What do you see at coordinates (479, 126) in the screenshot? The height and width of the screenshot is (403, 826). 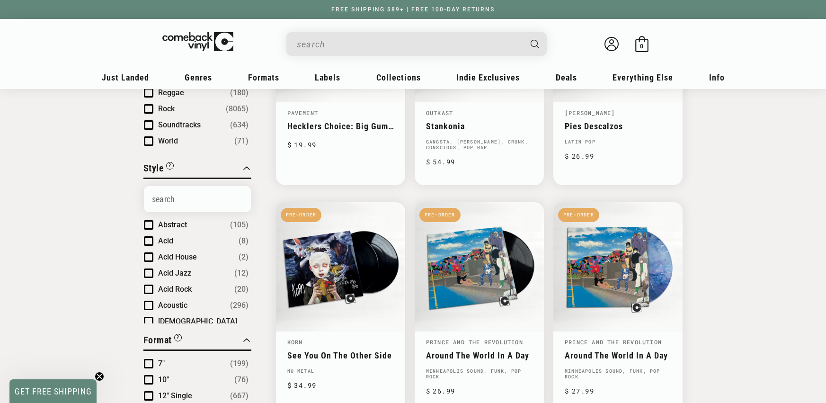 I see `a: Stankonia` at bounding box center [479, 126].